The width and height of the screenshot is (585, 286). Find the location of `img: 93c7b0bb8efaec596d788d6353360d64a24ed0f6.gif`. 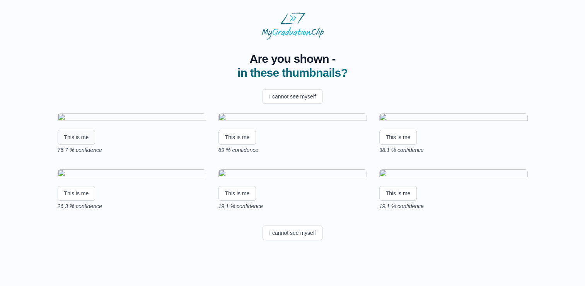

img: 93c7b0bb8efaec596d788d6353360d64a24ed0f6.gif is located at coordinates (293, 118).